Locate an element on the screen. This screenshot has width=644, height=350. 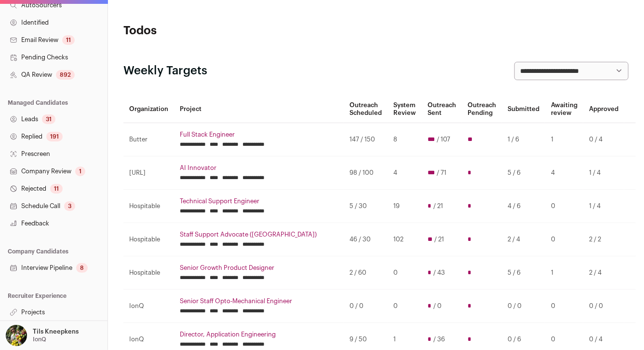
div: 8 is located at coordinates (82, 268).